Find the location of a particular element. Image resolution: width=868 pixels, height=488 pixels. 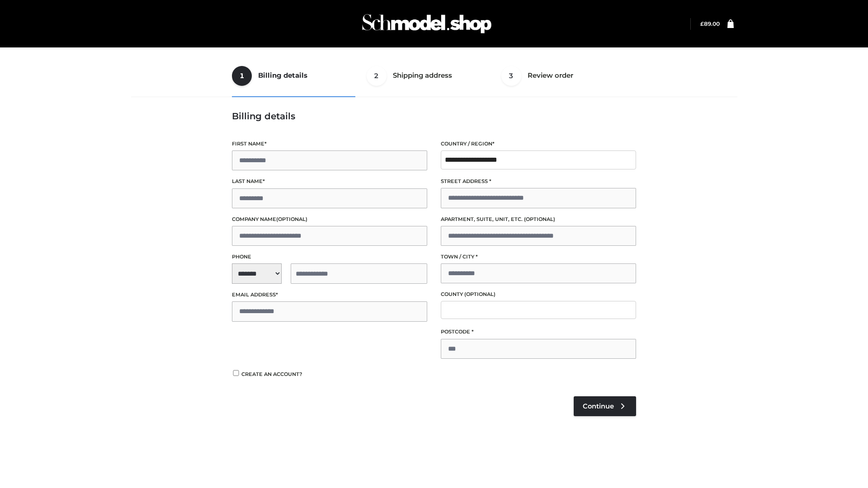

label: Email address is located at coordinates (330, 295).